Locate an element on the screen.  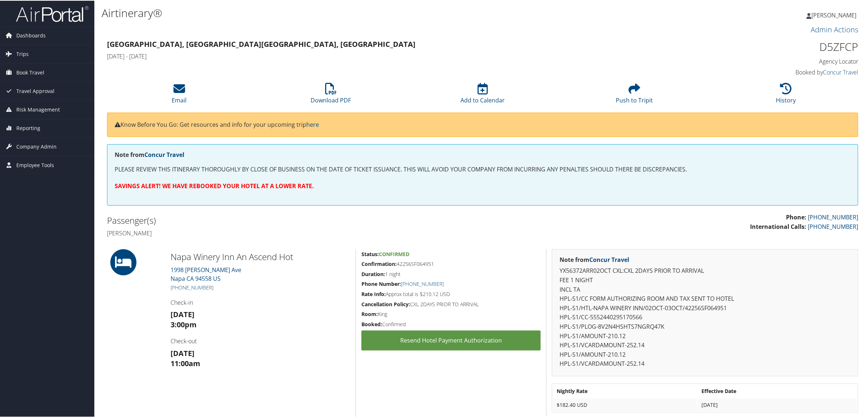
strong: Rate Info: is located at coordinates (373, 293).